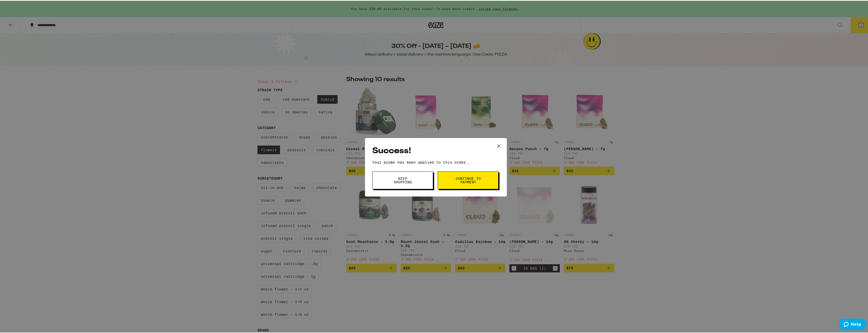 The image size is (868, 333). I want to click on button: Continue to payment, so click(468, 180).